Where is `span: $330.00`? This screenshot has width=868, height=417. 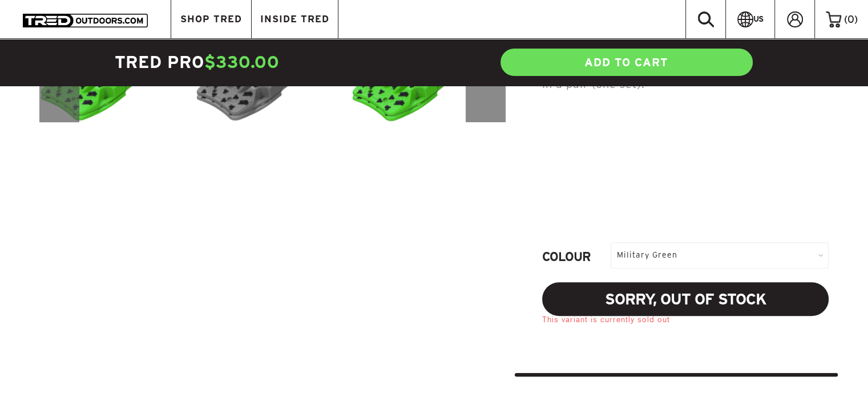
span: $330.00 is located at coordinates (242, 62).